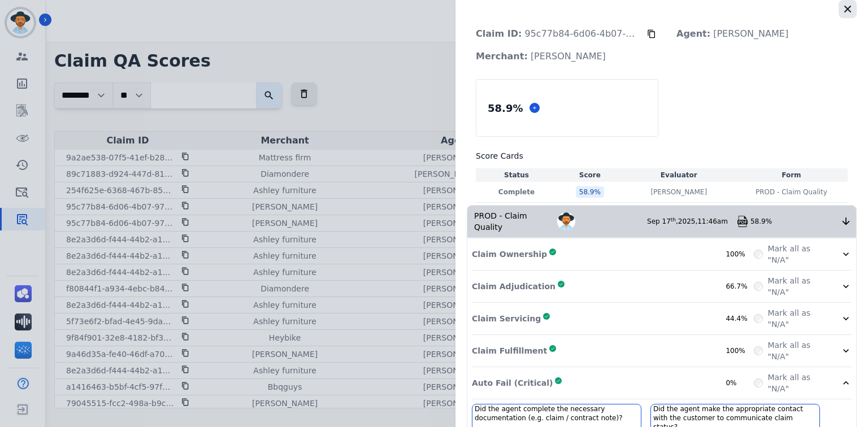 The image size is (868, 427). What do you see at coordinates (693, 33) in the screenshot?
I see `strong: Agent:` at bounding box center [693, 33].